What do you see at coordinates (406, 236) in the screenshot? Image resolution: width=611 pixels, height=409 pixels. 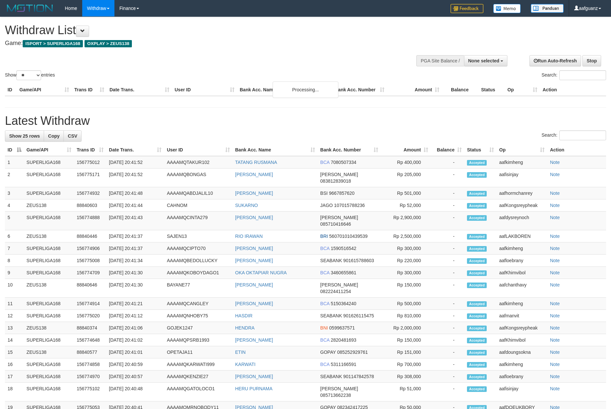 I see `td: Rp 2,500,000` at bounding box center [406, 236].